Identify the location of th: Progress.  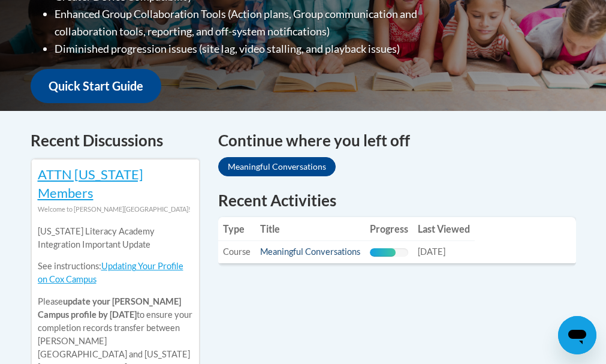
(389, 229).